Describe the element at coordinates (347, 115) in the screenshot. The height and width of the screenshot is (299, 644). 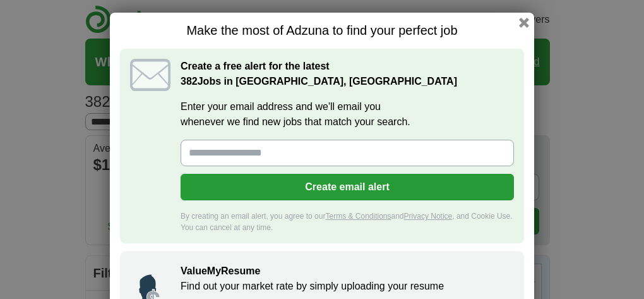
I see `label: Enter your email address and we'll email you whenever we find new jobs that match your search.` at that location.